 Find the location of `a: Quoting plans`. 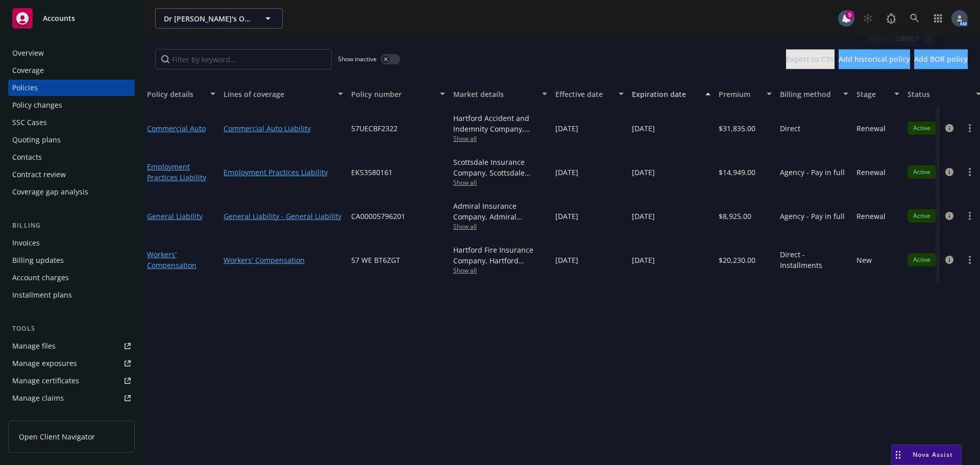

a: Quoting plans is located at coordinates (72, 140).